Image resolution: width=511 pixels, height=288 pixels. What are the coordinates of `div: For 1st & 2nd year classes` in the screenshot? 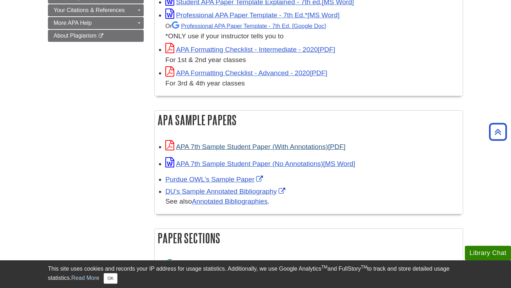 It's located at (313, 60).